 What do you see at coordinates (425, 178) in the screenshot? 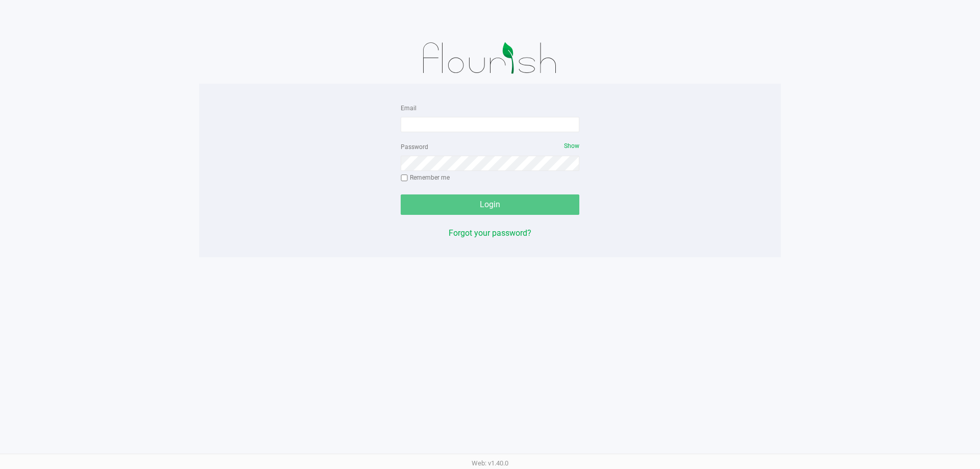
I see `label: Remember me` at bounding box center [425, 178].